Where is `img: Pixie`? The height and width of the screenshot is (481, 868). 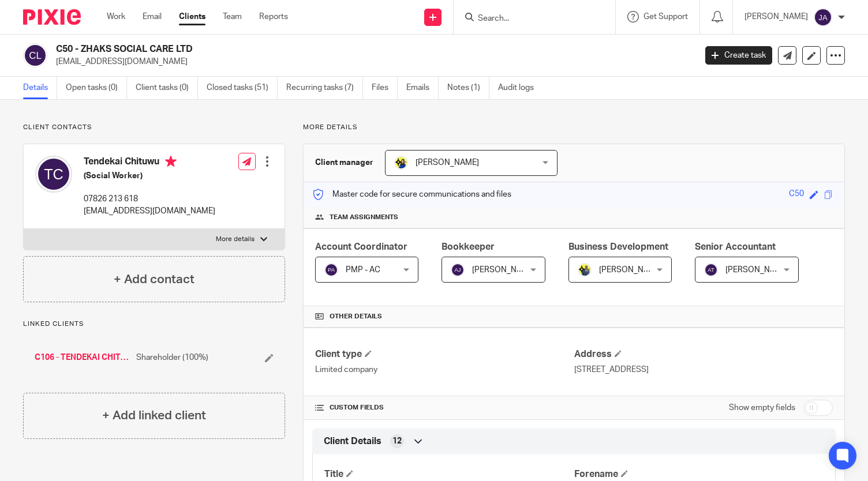
img: Pixie is located at coordinates (52, 17).